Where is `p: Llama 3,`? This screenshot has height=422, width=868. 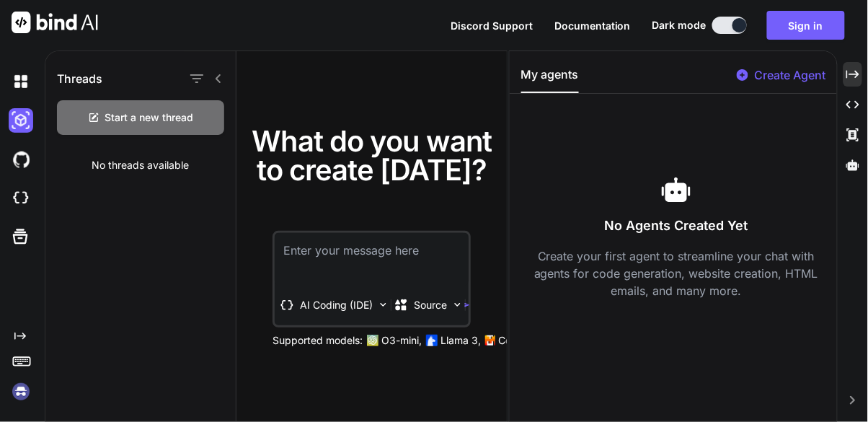
p: Llama 3, is located at coordinates (461, 340).